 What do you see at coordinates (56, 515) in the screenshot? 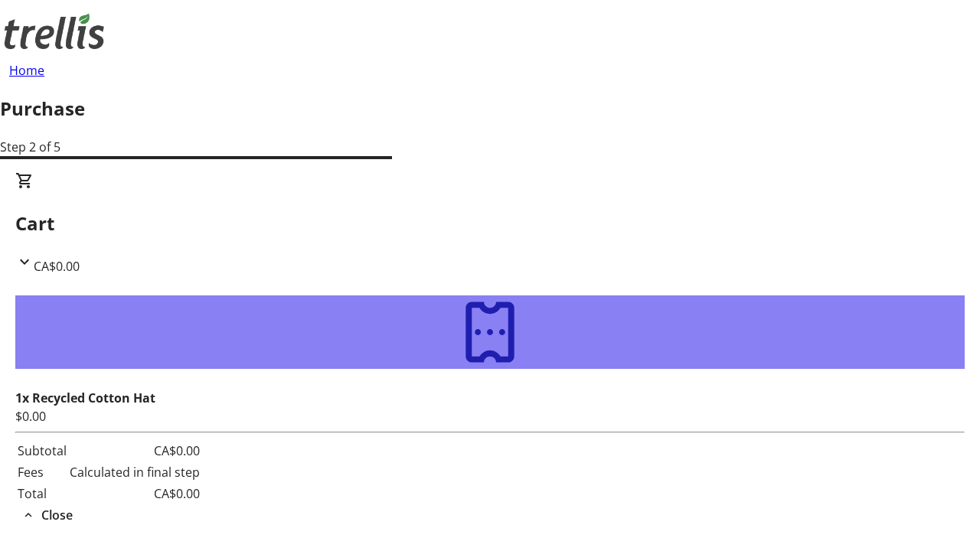
I see `span: Close` at bounding box center [56, 515].